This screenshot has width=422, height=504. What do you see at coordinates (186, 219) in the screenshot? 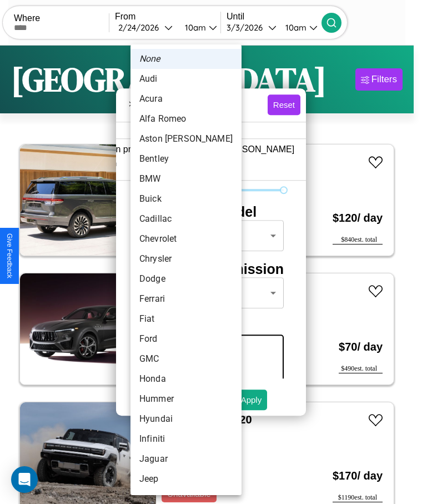
I see `li: Cadillac` at bounding box center [186, 219].